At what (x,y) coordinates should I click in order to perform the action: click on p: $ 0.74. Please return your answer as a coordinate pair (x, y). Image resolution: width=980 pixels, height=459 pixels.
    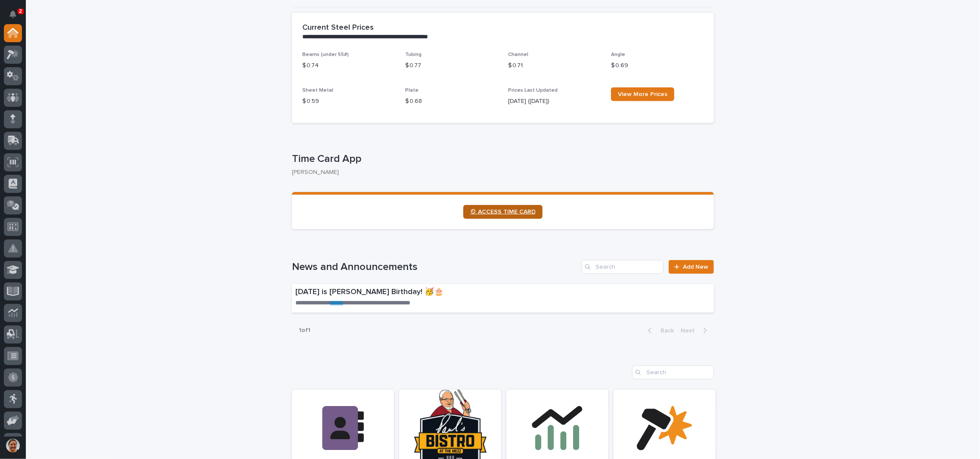
    Looking at the image, I should click on (348, 65).